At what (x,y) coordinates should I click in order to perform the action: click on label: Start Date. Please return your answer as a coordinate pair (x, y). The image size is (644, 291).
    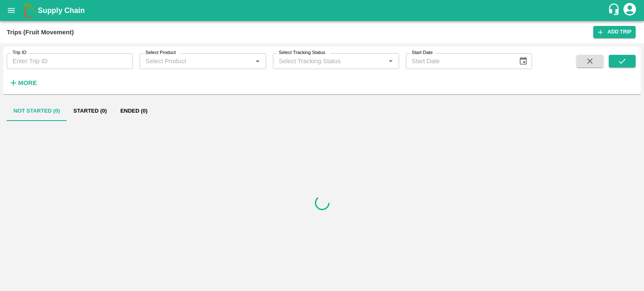
    Looking at the image, I should click on (422, 53).